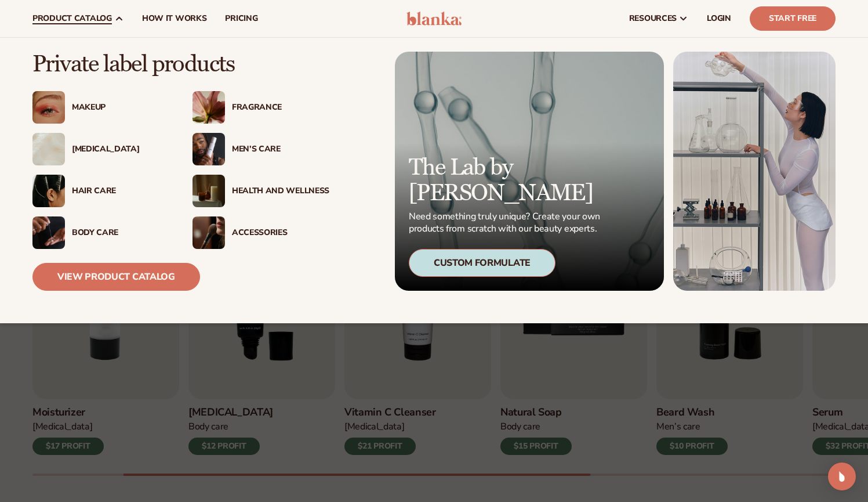  I want to click on div: Makeup, so click(121, 107).